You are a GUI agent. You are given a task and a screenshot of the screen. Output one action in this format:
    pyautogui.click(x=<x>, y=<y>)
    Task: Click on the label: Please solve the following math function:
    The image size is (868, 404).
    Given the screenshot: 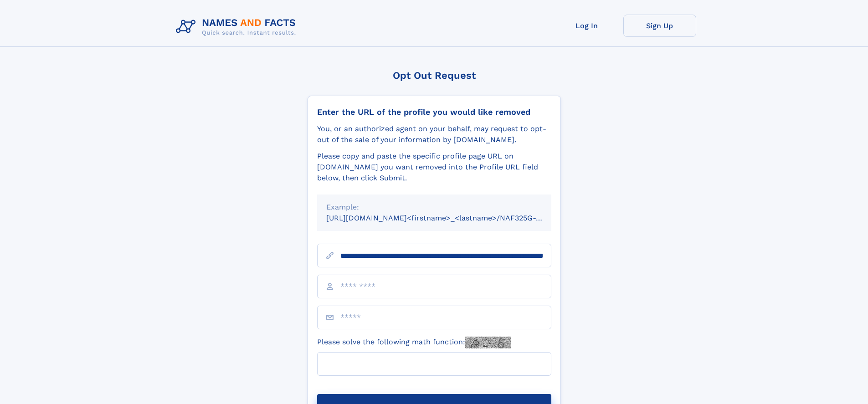 What is the action you would take?
    pyautogui.click(x=414, y=343)
    